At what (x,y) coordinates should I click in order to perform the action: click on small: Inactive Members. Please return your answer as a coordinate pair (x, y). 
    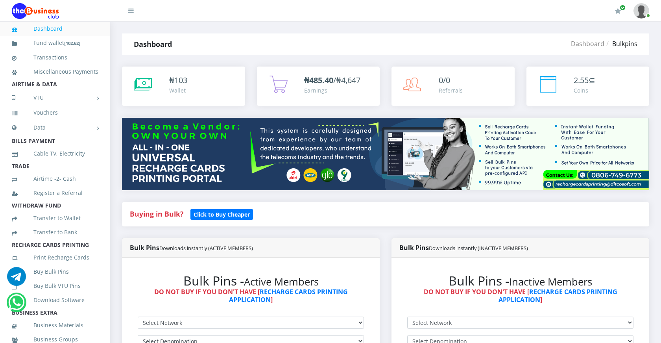
    Looking at the image, I should click on (551, 281).